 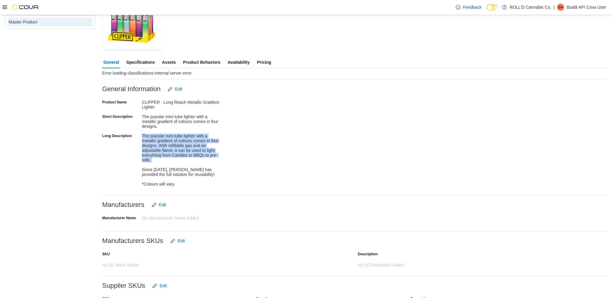 What do you see at coordinates (124, 286) in the screenshot?
I see `h3: Supplier SKUs` at bounding box center [124, 286].